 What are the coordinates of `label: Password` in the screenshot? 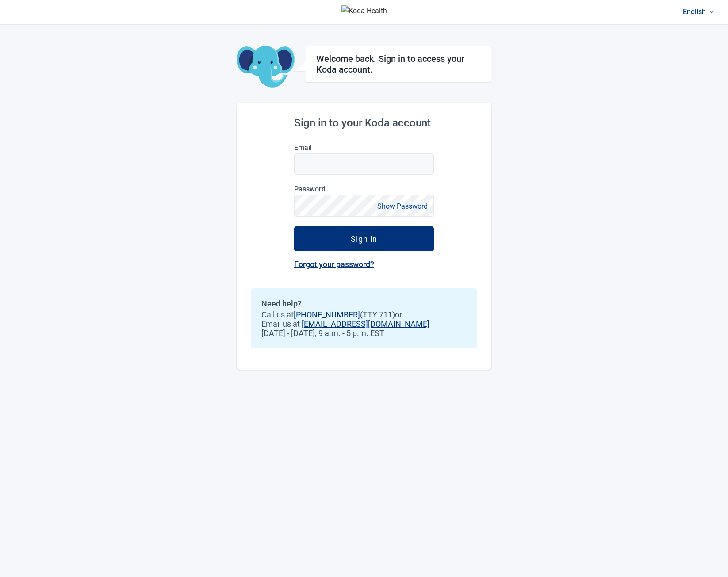 It's located at (364, 189).